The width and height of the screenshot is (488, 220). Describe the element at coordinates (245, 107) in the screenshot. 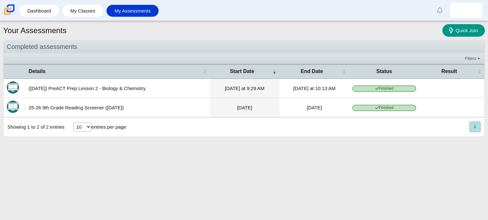

I see `time: Aug 26, 2025 at 10:06 AM` at that location.